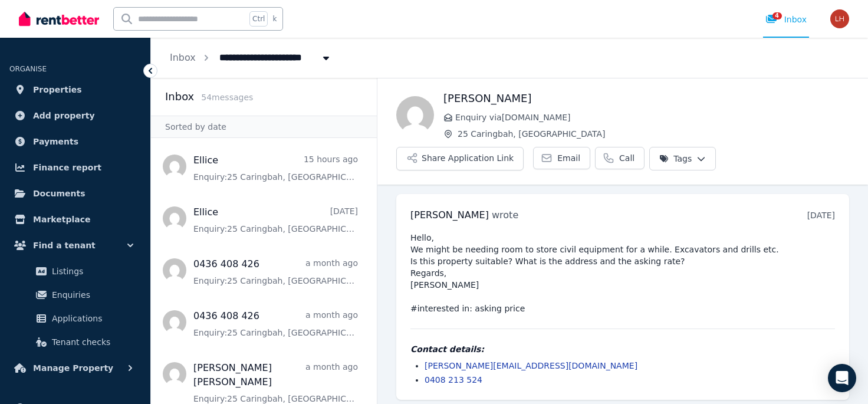 The height and width of the screenshot is (404, 868). Describe the element at coordinates (75, 271) in the screenshot. I see `a: Listings` at that location.